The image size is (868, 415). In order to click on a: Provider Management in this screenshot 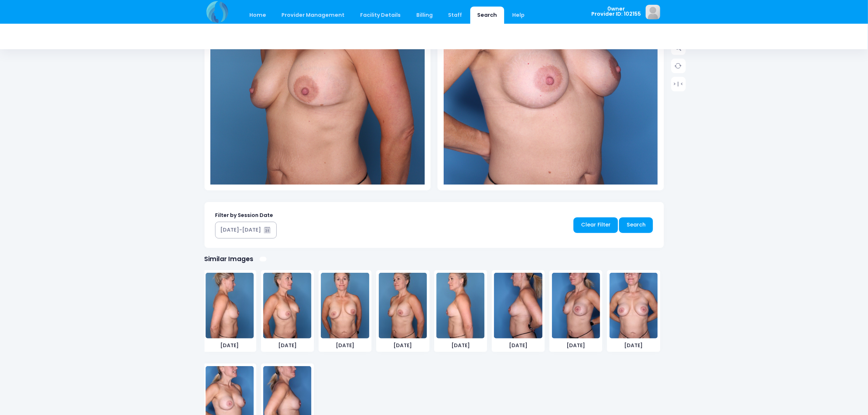, I will do `click(313, 15)`.